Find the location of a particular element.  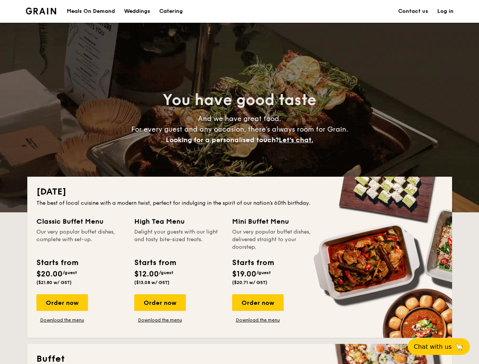

span: ($20.71 w/ GST) is located at coordinates (249, 282).